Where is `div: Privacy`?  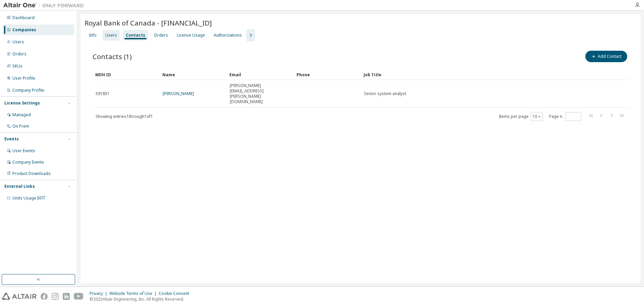
div: Privacy is located at coordinates (99, 293).